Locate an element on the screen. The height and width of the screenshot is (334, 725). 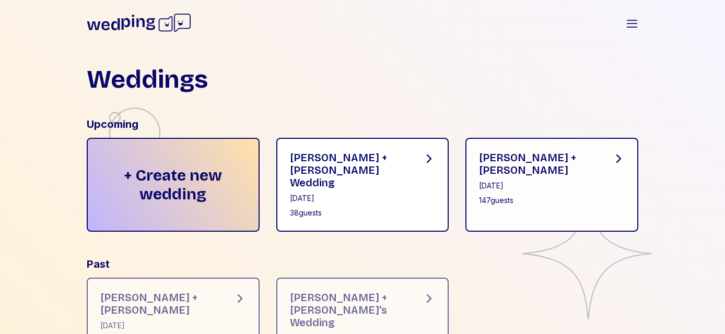
h1: Weddings is located at coordinates (147, 79).